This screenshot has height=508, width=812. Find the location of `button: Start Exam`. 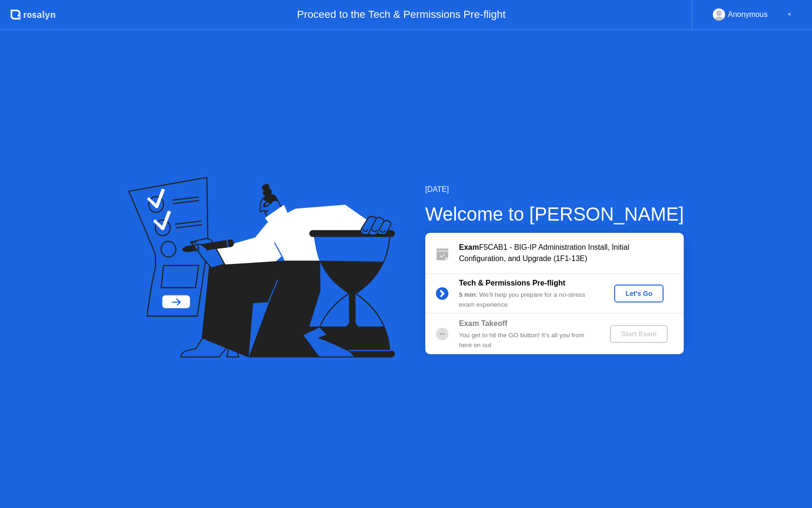

button: Start Exam is located at coordinates (639, 334).